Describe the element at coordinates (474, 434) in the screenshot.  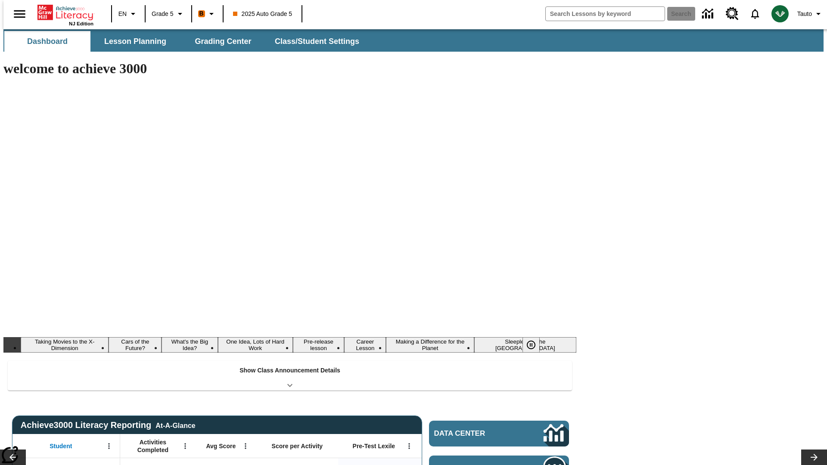
I see `span: Data Center` at that location.